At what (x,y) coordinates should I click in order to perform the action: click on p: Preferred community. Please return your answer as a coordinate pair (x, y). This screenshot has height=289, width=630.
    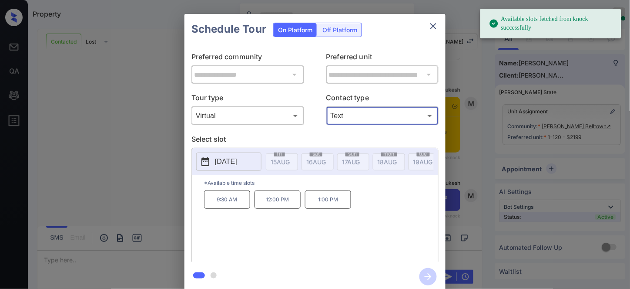
    Looking at the image, I should click on (248, 58).